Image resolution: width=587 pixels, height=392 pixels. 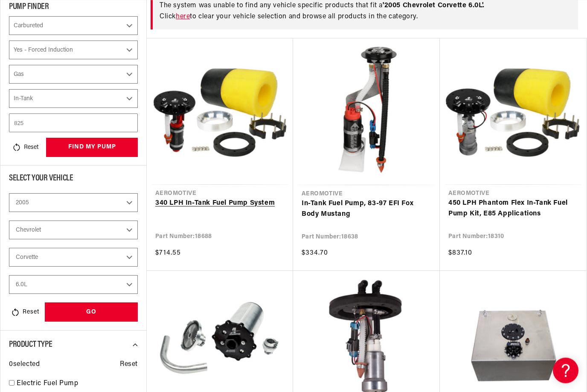 I want to click on a: 450 LPH Phantom Flex In-Tank Fuel Pump Kit, E85 Applications, so click(x=513, y=209).